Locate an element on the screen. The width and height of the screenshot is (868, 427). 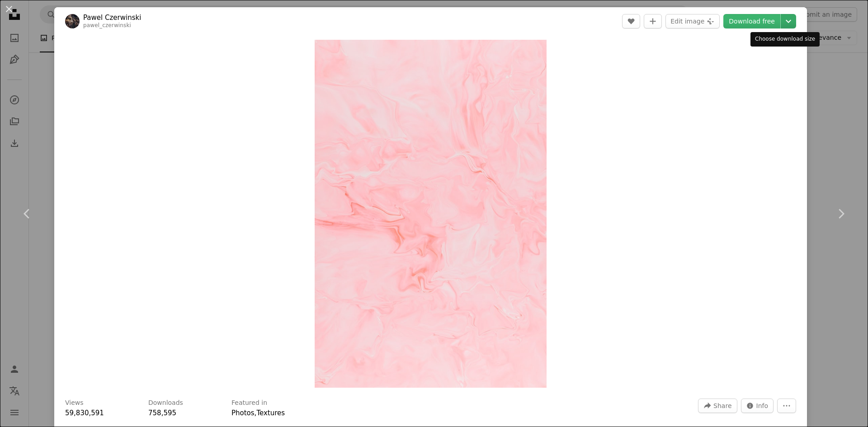
a: pawel_czerwinski is located at coordinates (107, 25).